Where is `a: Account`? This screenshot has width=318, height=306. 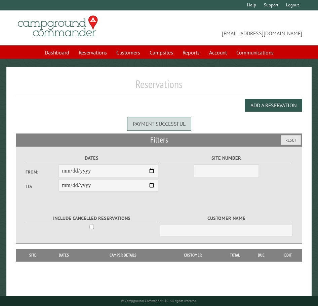
a: Account is located at coordinates (218, 52).